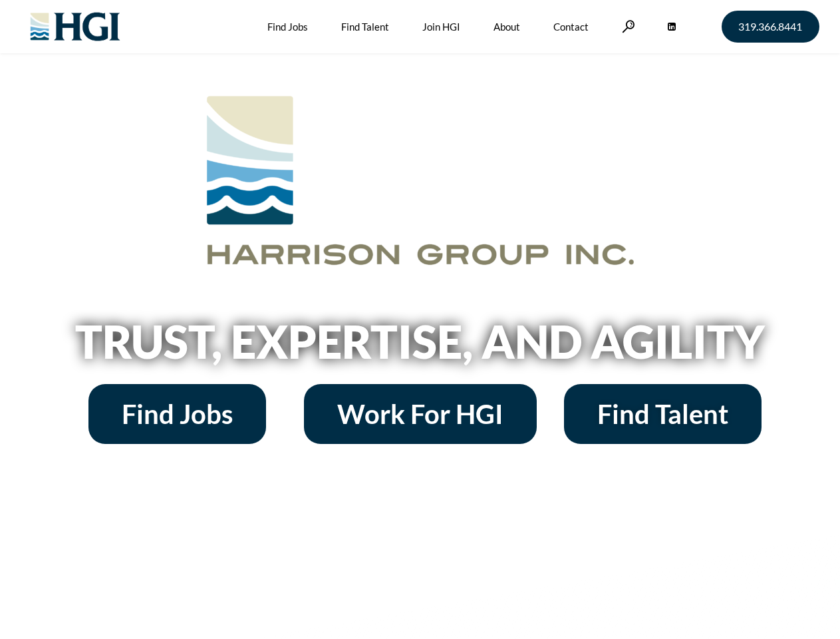  What do you see at coordinates (421, 341) in the screenshot?
I see `h2: Trust, Expertise, and Agility` at bounding box center [421, 341].